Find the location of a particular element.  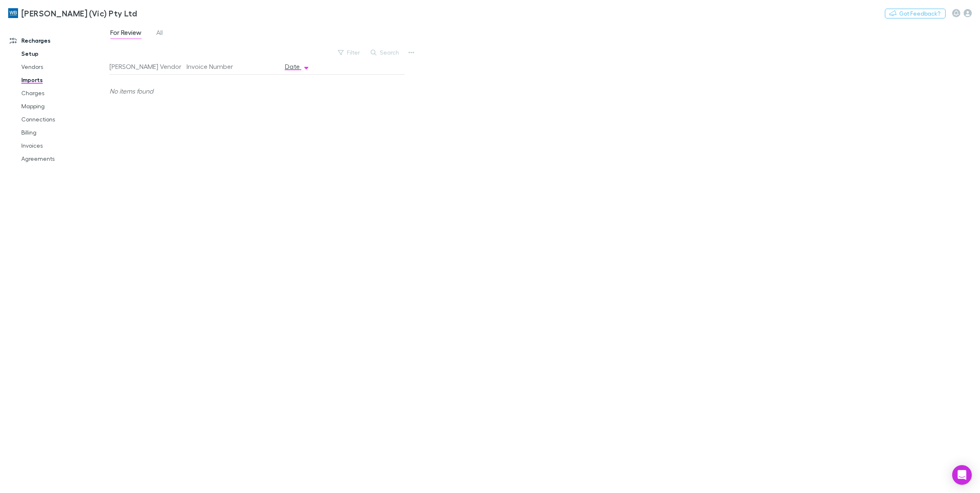

a: Billing is located at coordinates (64, 132).